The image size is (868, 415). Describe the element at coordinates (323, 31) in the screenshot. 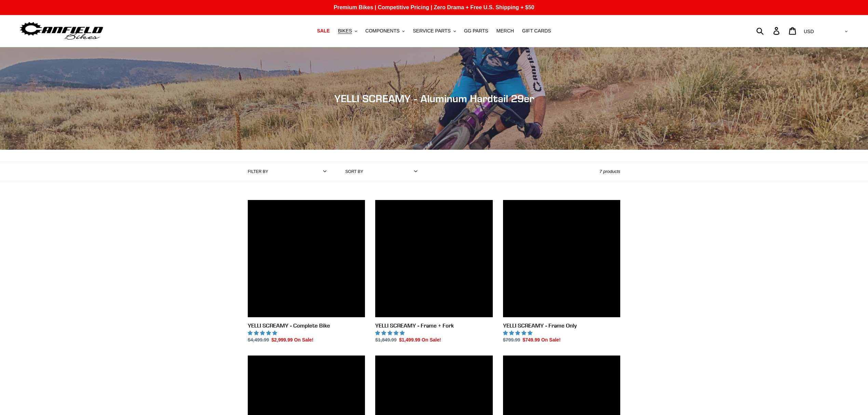

I see `a: SALE` at that location.